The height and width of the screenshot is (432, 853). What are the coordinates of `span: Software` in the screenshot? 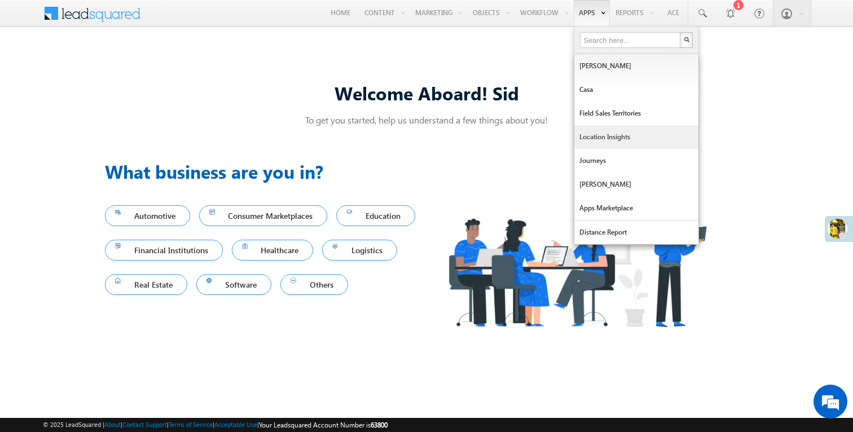 It's located at (234, 284).